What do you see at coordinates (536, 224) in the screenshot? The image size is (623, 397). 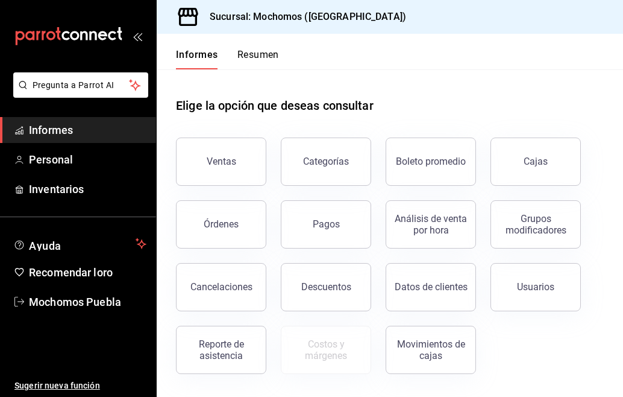 I see `font: Grupos modificadores` at bounding box center [536, 224].